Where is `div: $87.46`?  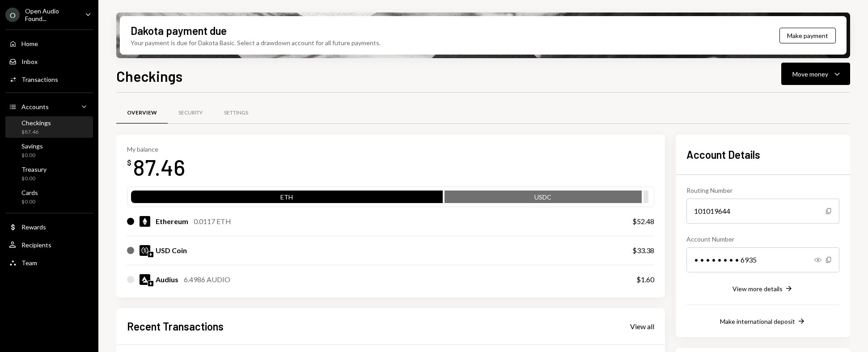
div: $87.46 is located at coordinates (36, 132).